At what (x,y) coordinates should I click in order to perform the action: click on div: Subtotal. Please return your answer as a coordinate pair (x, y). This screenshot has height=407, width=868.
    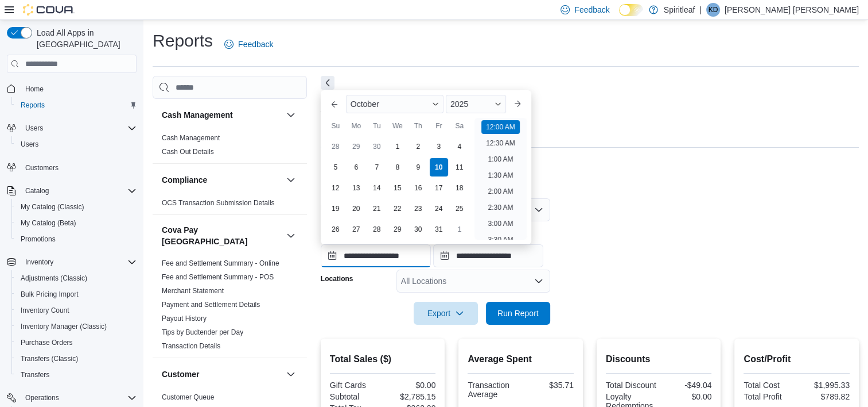
    Looking at the image, I should click on (356, 396).